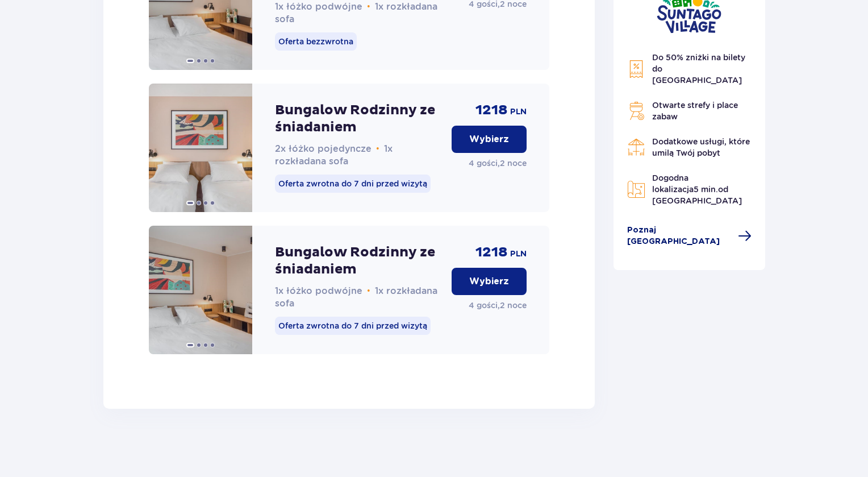 The width and height of the screenshot is (868, 477). Describe the element at coordinates (637, 189) in the screenshot. I see `img: Map Icon` at that location.